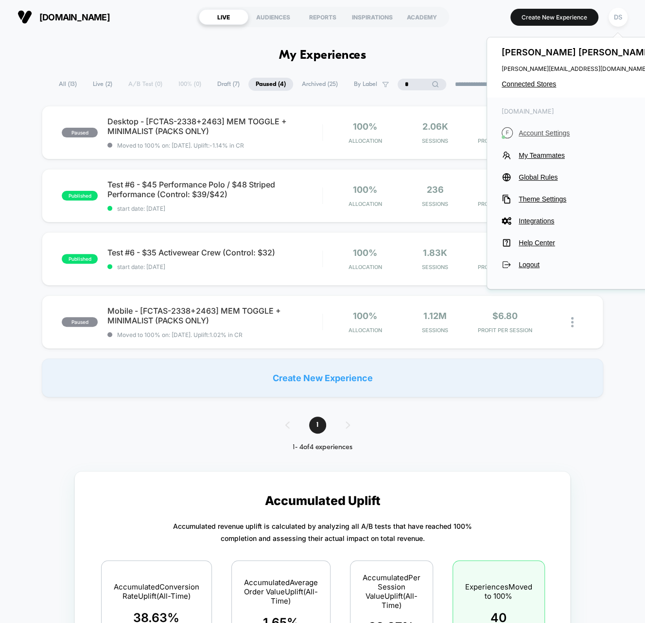 This screenshot has height=623, width=645. What do you see at coordinates (618, 17) in the screenshot?
I see `button: DS` at bounding box center [618, 17].